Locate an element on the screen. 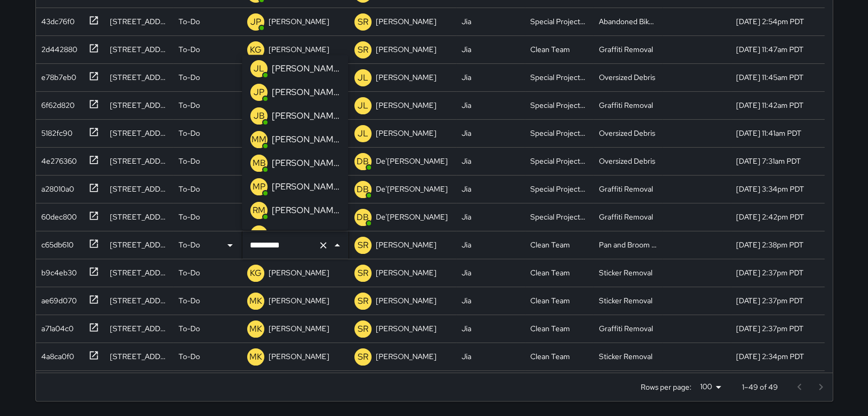  button: Close is located at coordinates (337, 245).